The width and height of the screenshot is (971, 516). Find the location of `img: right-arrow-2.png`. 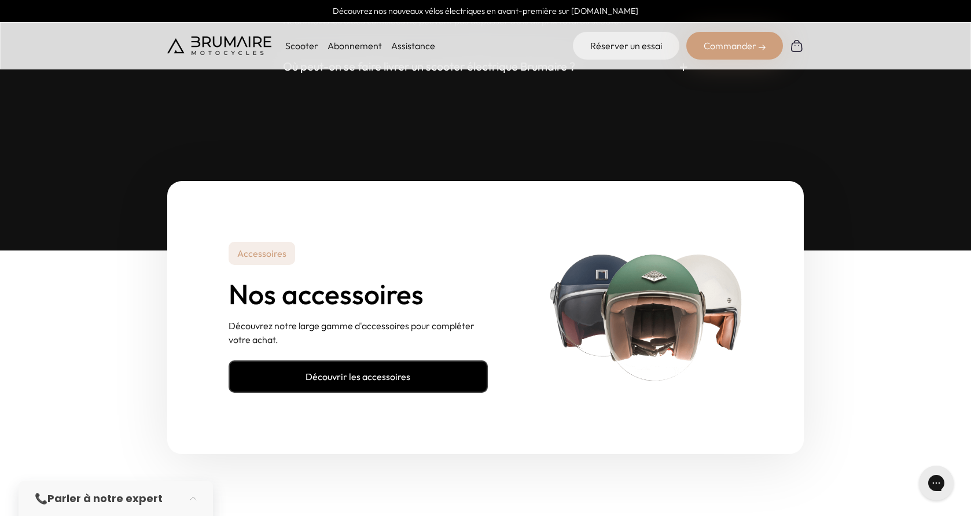

img: right-arrow-2.png is located at coordinates (762, 47).